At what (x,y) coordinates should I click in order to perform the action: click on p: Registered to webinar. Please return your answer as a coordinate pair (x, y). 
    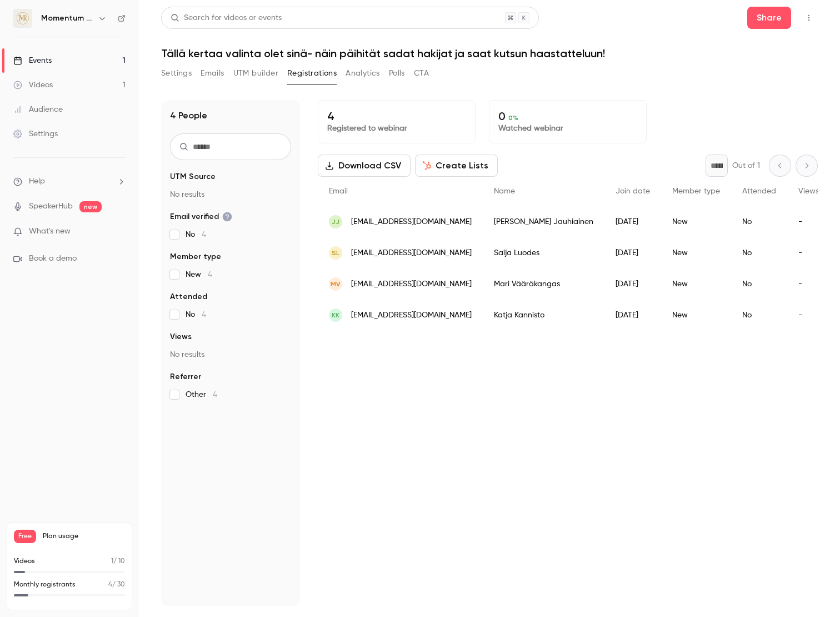
    Looking at the image, I should click on (397, 128).